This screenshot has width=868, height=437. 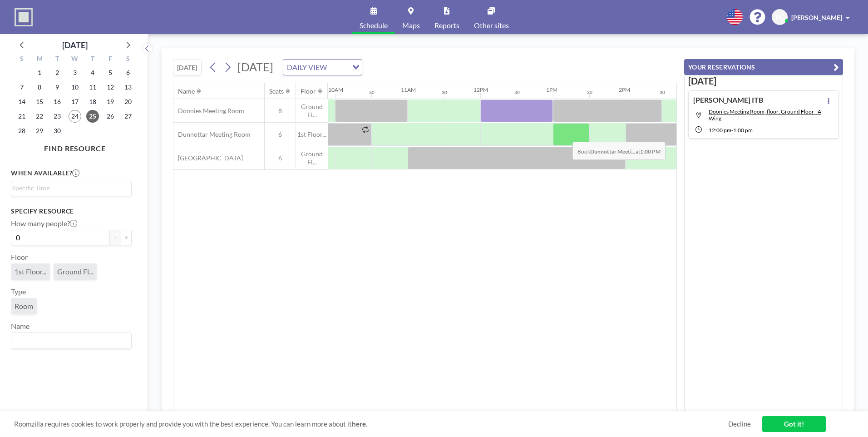 What do you see at coordinates (186, 91) in the screenshot?
I see `div: Name` at bounding box center [186, 91].